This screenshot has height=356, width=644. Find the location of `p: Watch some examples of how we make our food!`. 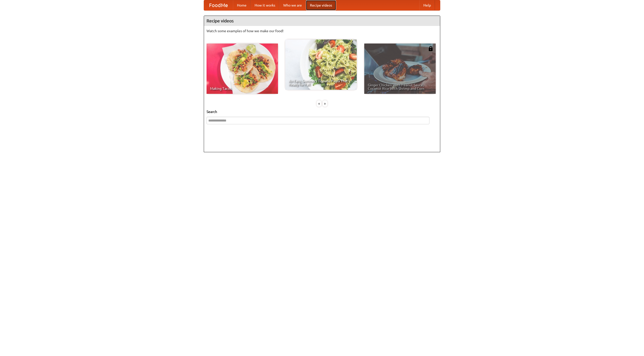

p: Watch some examples of how we make our food! is located at coordinates (322, 31).